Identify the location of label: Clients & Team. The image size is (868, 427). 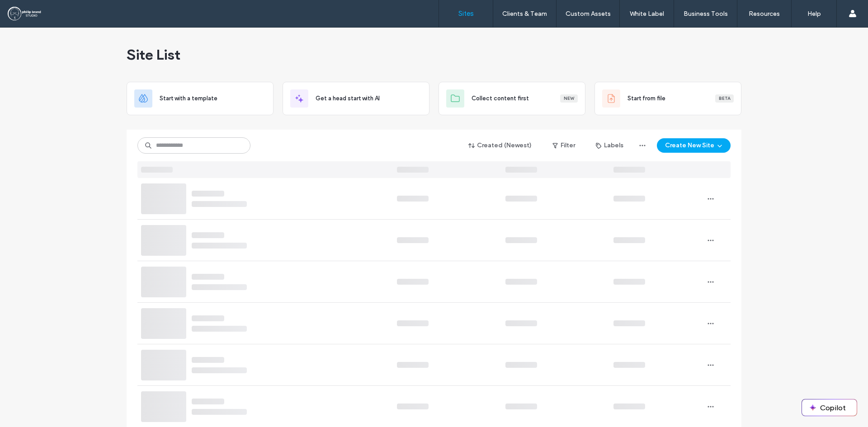
(525, 13).